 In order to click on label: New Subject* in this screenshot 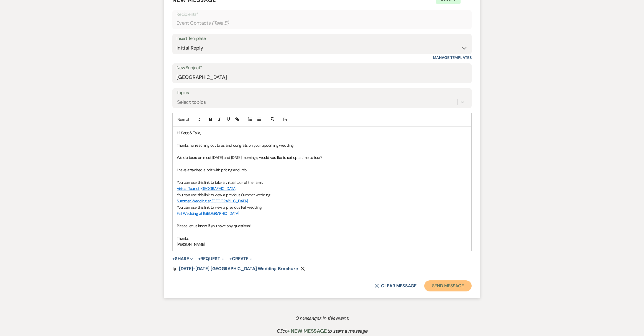, I will do `click(322, 68)`.